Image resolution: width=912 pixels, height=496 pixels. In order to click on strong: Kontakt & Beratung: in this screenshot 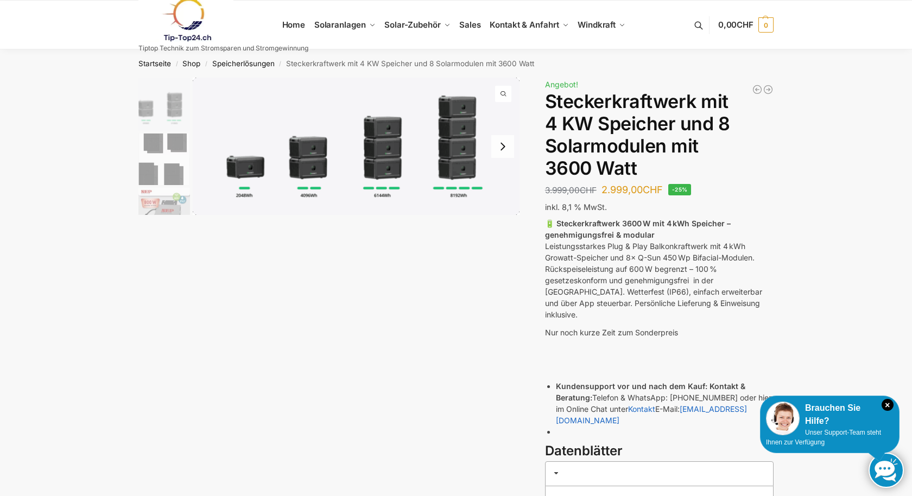, I will do `click(651, 392)`.